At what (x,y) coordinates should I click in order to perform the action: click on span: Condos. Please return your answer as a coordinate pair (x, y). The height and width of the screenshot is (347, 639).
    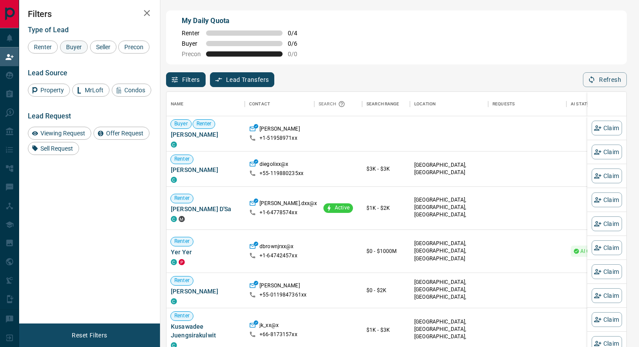
    Looking at the image, I should click on (135, 90).